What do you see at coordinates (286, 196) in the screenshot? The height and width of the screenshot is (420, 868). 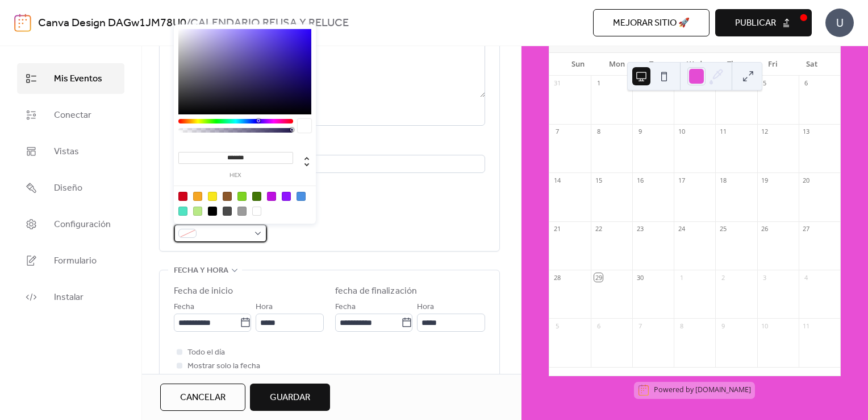 I see `div: #9013FE` at bounding box center [286, 196].